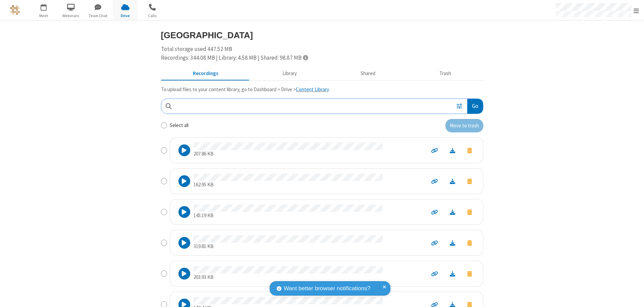 Image resolution: width=644 pixels, height=307 pixels. What do you see at coordinates (152, 15) in the screenshot?
I see `span: Calls` at bounding box center [152, 15].